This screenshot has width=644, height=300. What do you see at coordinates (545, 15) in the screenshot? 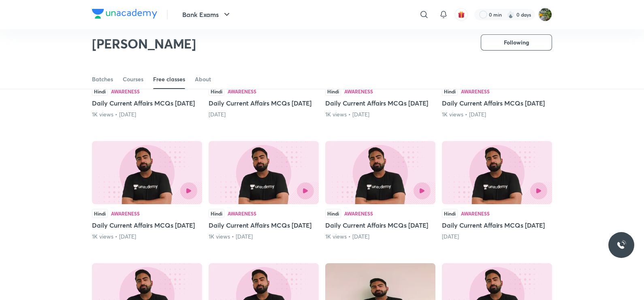
I see `img: Sweksha soni` at bounding box center [545, 15].